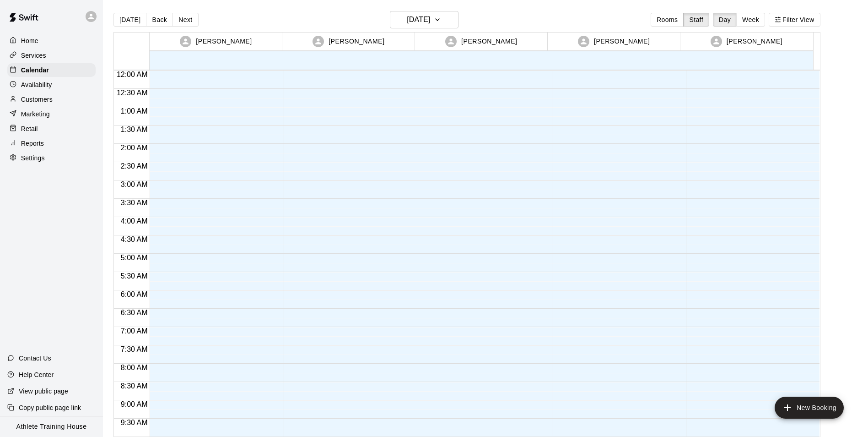 Image resolution: width=868 pixels, height=437 pixels. Describe the element at coordinates (134, 349) in the screenshot. I see `span: 7:30 AM` at that location.